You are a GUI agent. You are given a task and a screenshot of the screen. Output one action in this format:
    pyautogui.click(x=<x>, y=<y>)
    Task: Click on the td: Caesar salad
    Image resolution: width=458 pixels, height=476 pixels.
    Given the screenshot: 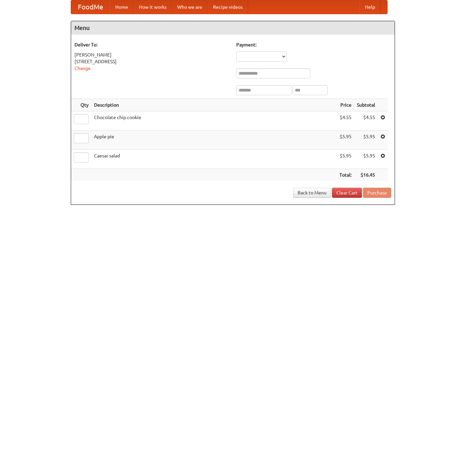 What is the action you would take?
    pyautogui.click(x=214, y=159)
    